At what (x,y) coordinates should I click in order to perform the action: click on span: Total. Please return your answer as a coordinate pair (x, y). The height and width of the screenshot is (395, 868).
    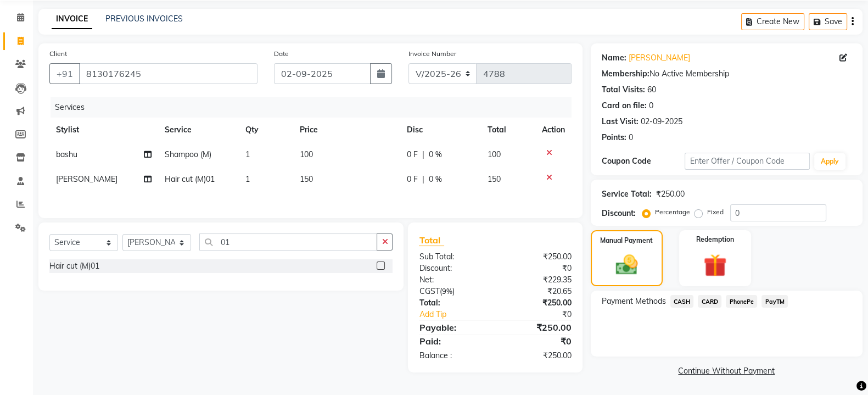
    Looking at the image, I should click on (432, 240).